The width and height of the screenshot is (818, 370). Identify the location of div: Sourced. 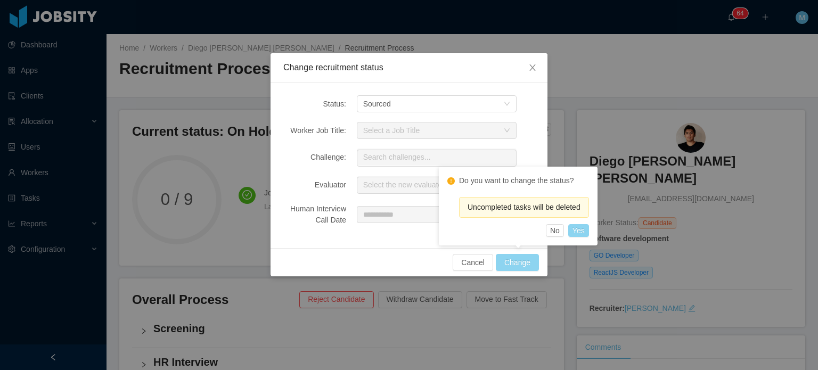
(377, 104).